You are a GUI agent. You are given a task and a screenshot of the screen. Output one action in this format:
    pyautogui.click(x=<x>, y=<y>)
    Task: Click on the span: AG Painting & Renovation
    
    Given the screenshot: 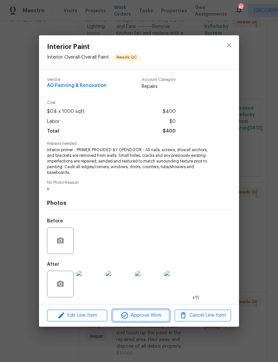 What is the action you would take?
    pyautogui.click(x=77, y=86)
    